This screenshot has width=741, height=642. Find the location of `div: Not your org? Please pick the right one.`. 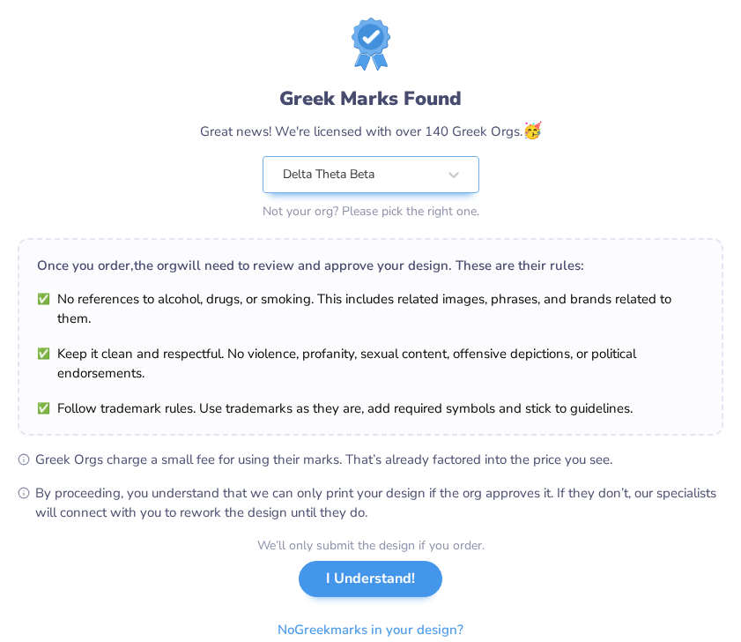

div: Not your org? Please pick the right one. is located at coordinates (371, 211).